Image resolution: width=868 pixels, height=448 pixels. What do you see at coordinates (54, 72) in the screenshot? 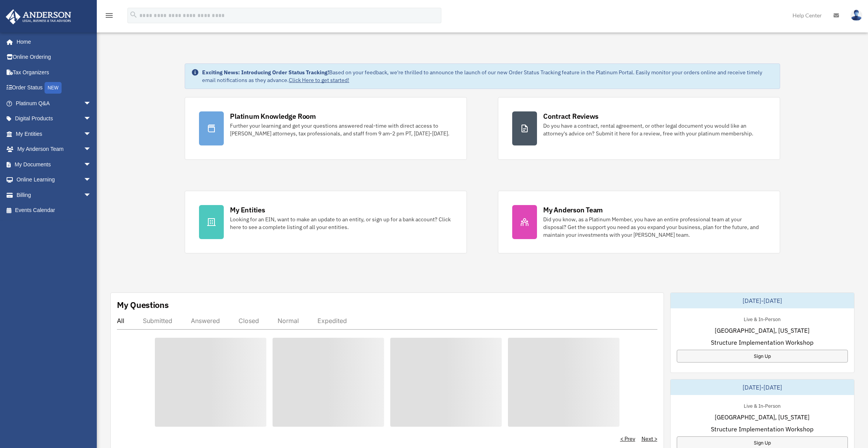
I see `a: Tax Organizers` at bounding box center [54, 72].